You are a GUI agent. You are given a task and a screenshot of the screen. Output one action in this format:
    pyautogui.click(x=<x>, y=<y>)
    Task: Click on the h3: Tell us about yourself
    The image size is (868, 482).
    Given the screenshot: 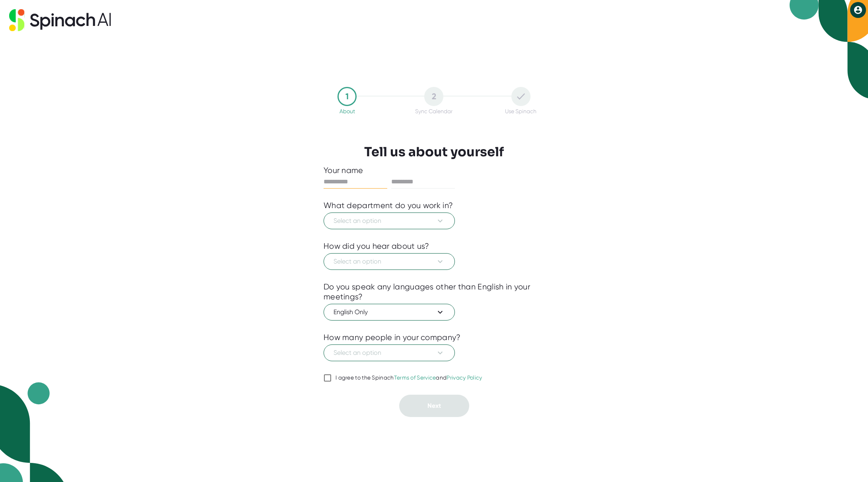 What is the action you would take?
    pyautogui.click(x=434, y=152)
    